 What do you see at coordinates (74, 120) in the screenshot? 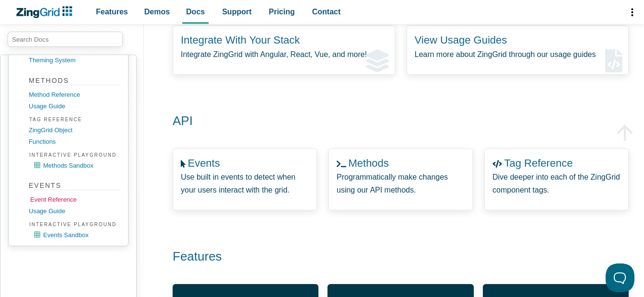
I see `span: Tag Reference` at bounding box center [74, 120].